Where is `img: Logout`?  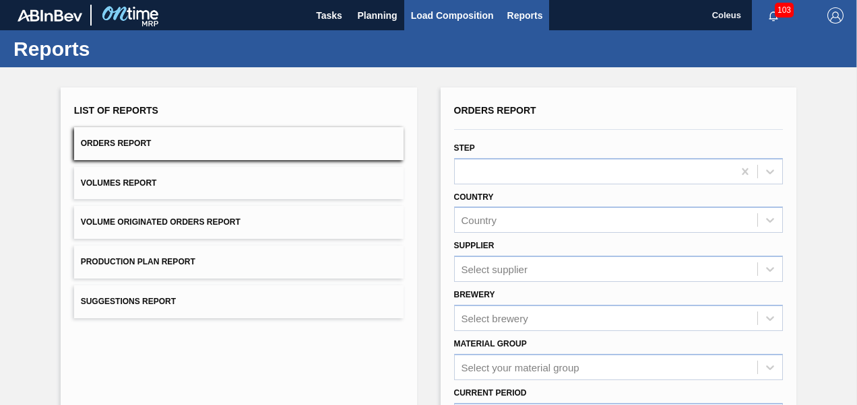 img: Logout is located at coordinates (835, 15).